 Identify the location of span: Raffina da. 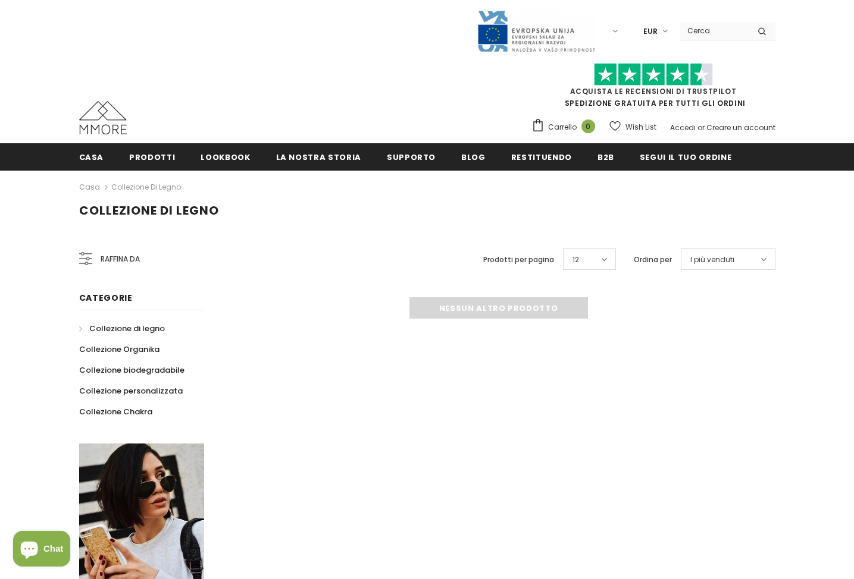
(120, 259).